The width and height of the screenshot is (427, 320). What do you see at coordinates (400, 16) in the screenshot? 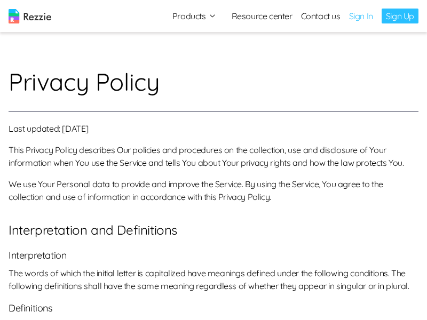
I see `a: Sign Up` at bounding box center [400, 16].